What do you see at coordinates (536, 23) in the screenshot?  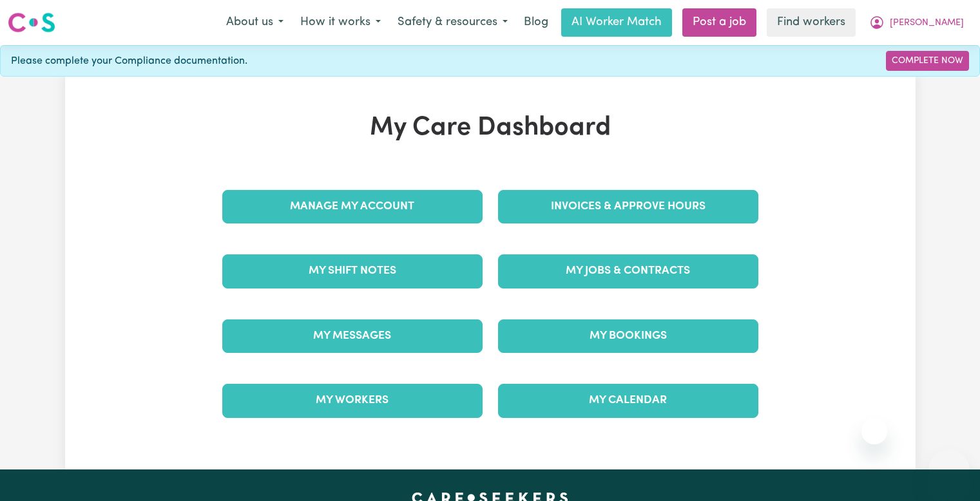 I see `a: Blog` at bounding box center [536, 23].